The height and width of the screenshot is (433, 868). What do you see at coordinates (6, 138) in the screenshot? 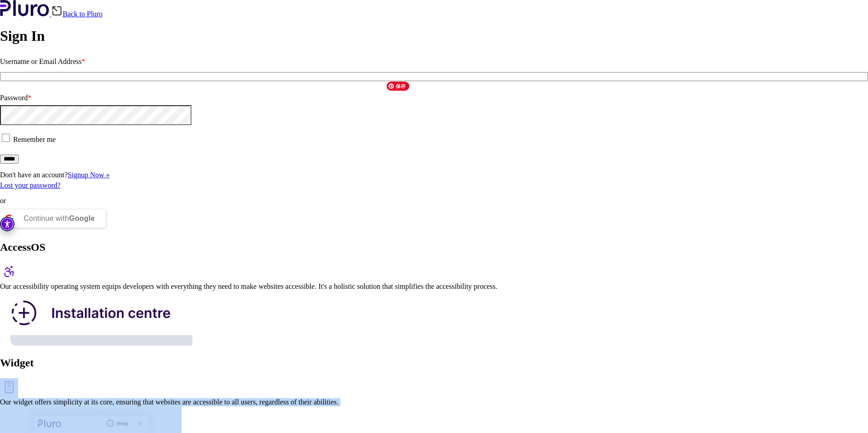
I see `input: Remember me` at bounding box center [6, 138].